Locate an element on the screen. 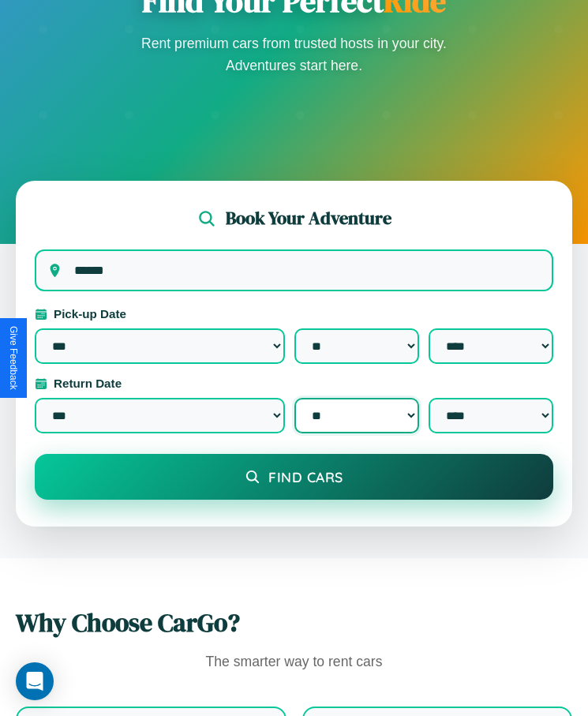 This screenshot has height=716, width=588. div: Open Intercom Messenger is located at coordinates (35, 681).